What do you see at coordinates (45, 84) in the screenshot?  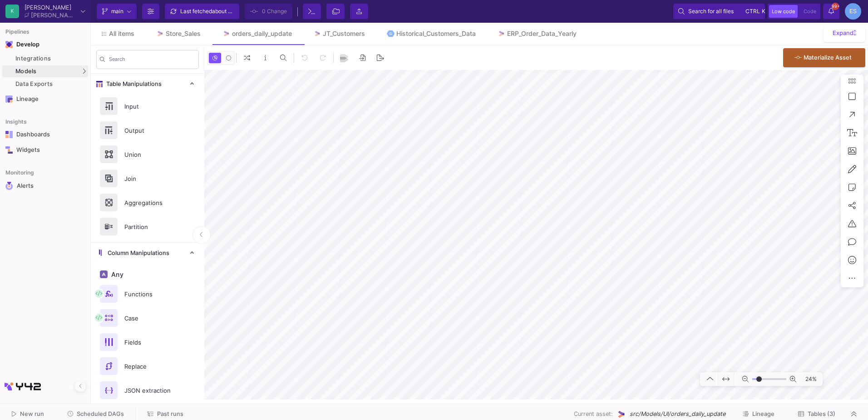 I see `a: Data Exports` at bounding box center [45, 84].